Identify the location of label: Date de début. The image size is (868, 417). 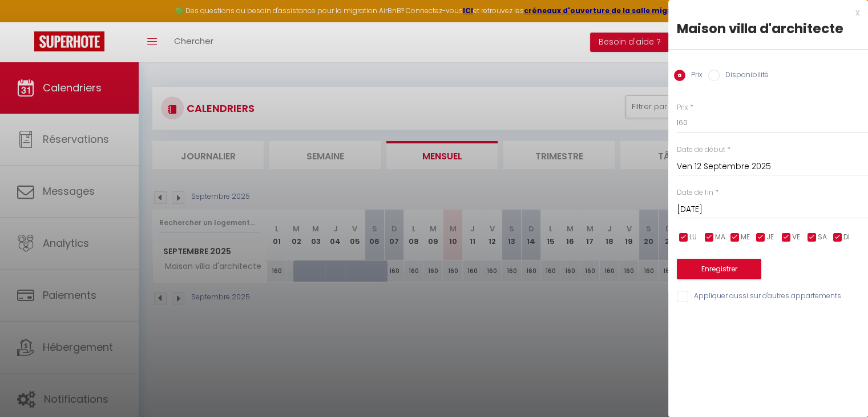
(701, 150).